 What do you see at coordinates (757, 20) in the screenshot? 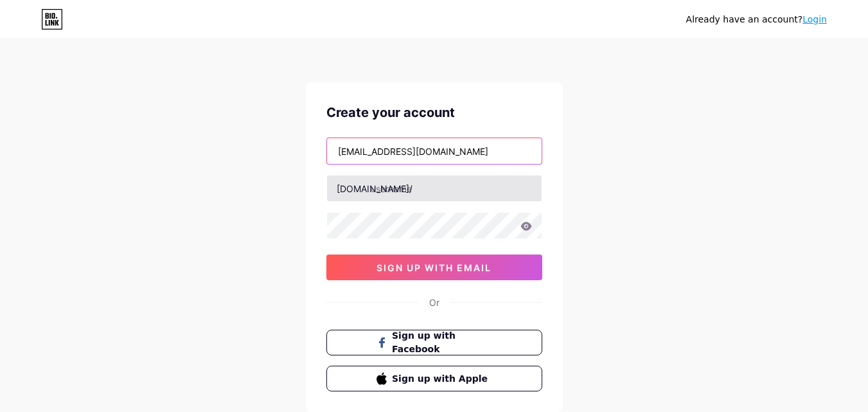
I see `div: Already have an account?` at bounding box center [757, 20].